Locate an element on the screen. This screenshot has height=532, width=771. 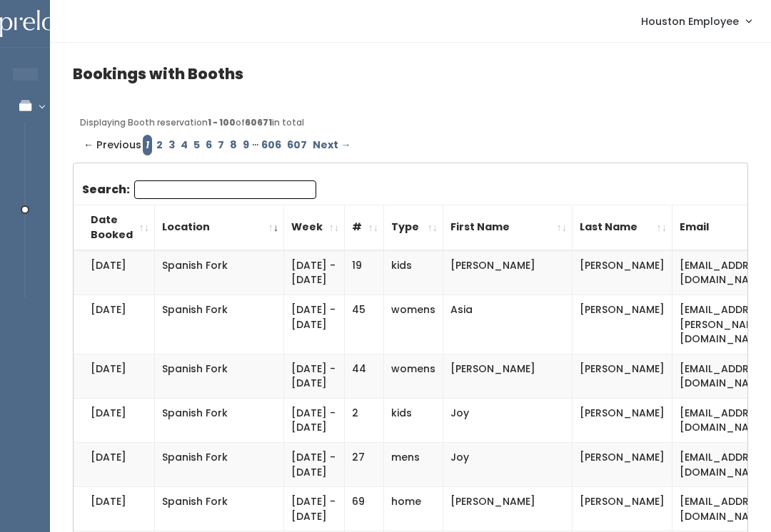
a: Page 4 is located at coordinates (184, 145).